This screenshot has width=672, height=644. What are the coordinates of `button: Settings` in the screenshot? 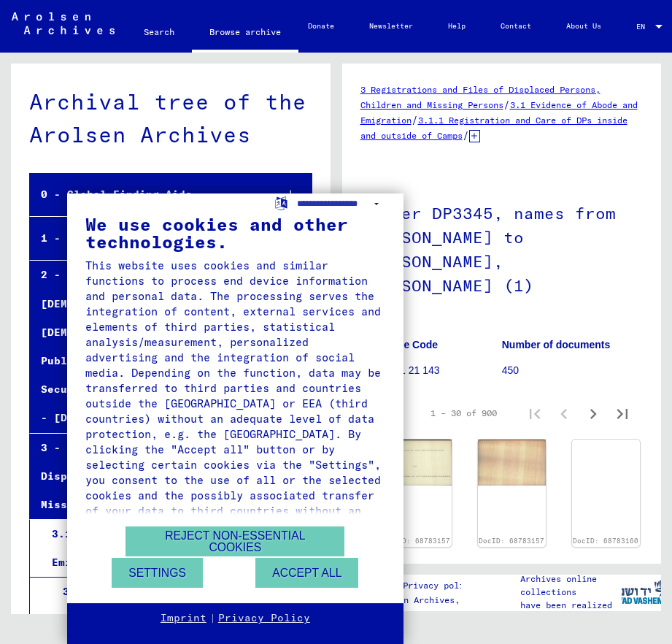 It's located at (157, 572).